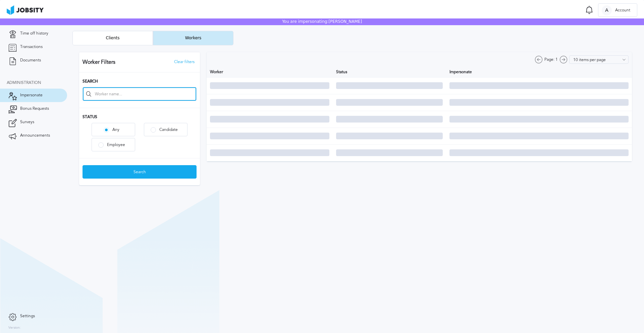  I want to click on img: ab4bad089aa723f57921c736e9817d99.png, so click(25, 10).